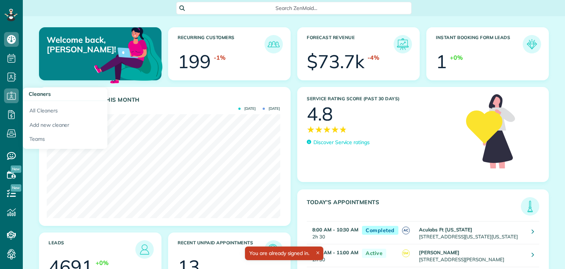 The height and width of the screenshot is (269, 565). I want to click on span: Completed, so click(380, 230).